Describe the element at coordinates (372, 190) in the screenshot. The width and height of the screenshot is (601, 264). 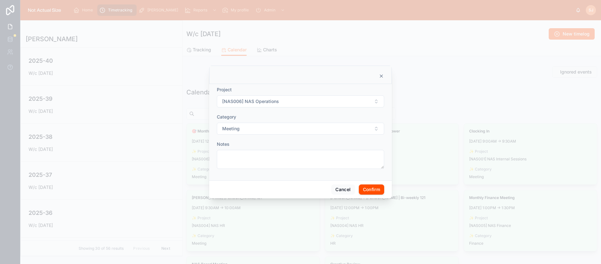
I see `button: Confirm` at that location.